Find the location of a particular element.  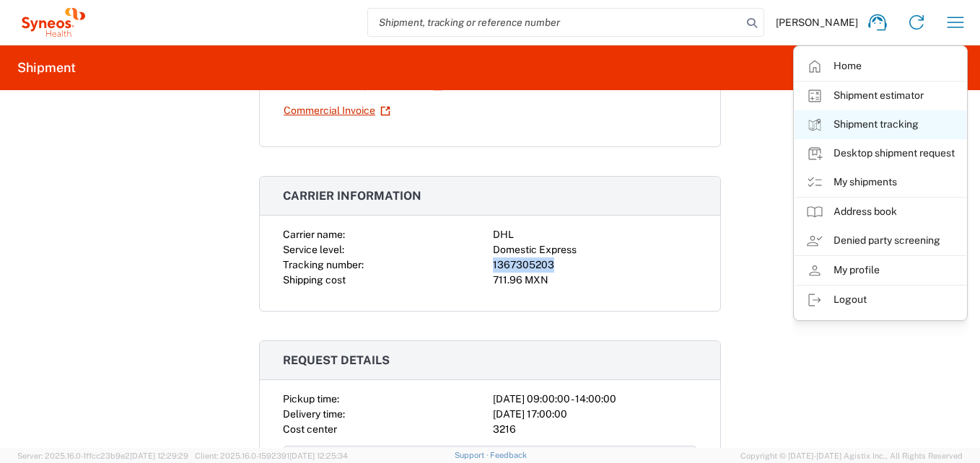

a: Feedback is located at coordinates (508, 455).